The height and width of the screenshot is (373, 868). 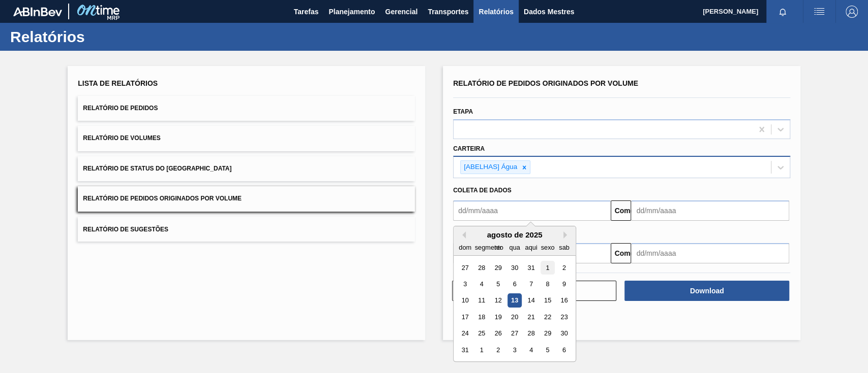 I want to click on font: 23, so click(x=564, y=317).